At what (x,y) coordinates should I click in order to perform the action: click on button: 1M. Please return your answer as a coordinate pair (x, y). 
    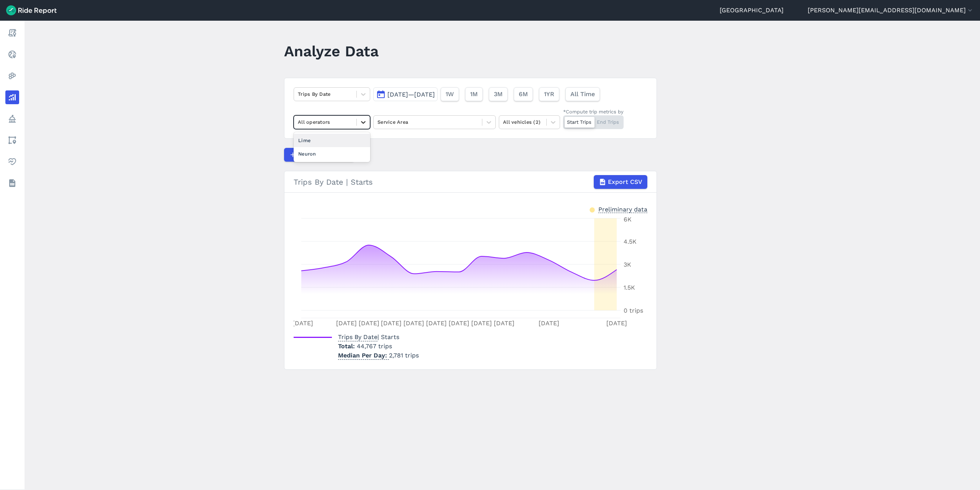
    Looking at the image, I should click on (474, 94).